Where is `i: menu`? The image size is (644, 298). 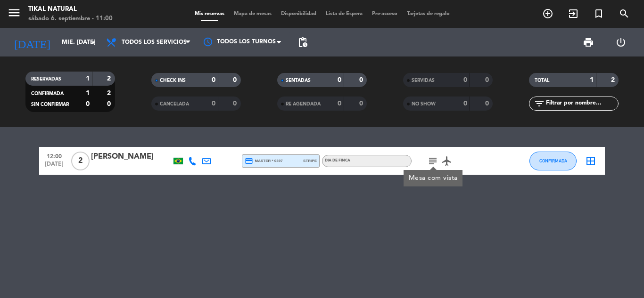 i: menu is located at coordinates (14, 13).